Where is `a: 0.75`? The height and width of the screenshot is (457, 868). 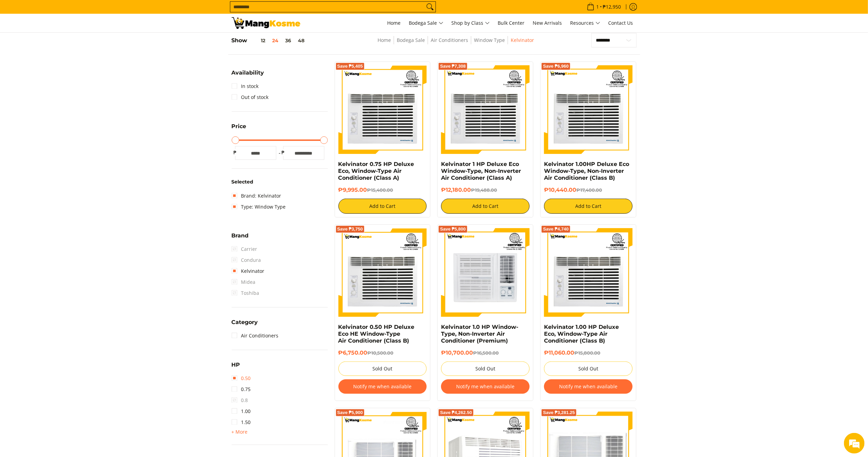
a: 0.75 is located at coordinates (241, 389).